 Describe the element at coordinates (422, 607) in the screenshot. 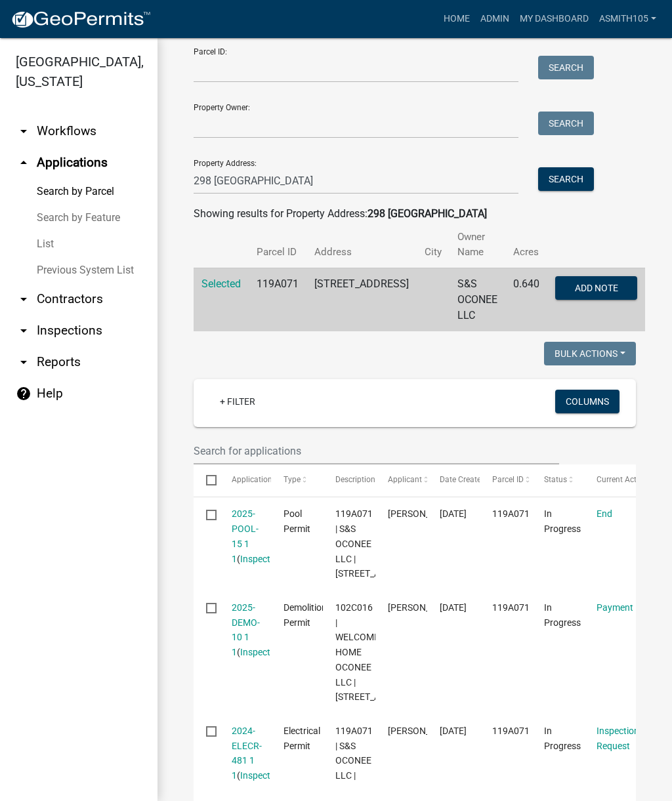

I see `span: Benjamin Chad Eldridge` at that location.